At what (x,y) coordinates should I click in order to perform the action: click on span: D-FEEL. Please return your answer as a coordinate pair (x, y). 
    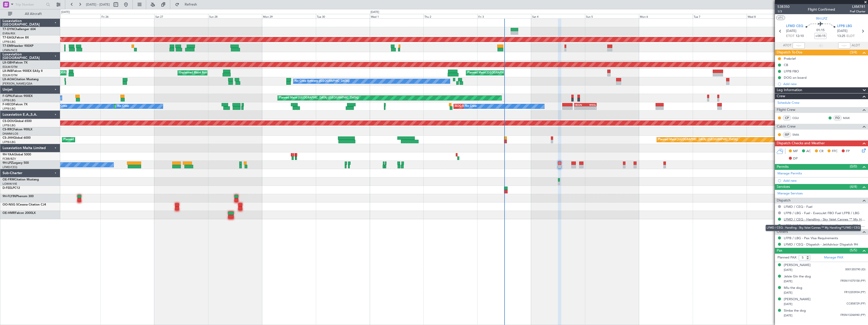
    Looking at the image, I should click on (8, 188).